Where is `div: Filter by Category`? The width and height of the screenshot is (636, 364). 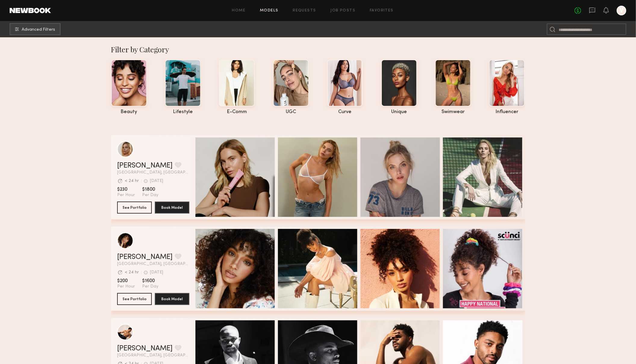
div: Filter by Category is located at coordinates (318, 50).